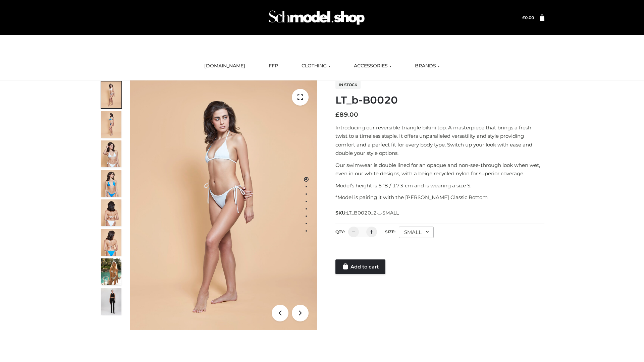 Image resolution: width=644 pixels, height=362 pixels. Describe the element at coordinates (440, 141) in the screenshot. I see `p: Introducing our reversible triangle bikini top. A masterpiece that brings a fresh twist to a time...` at that location.